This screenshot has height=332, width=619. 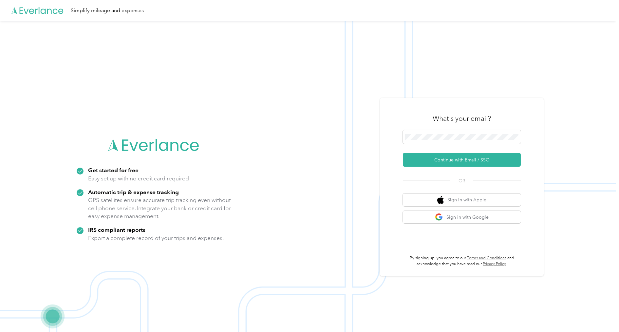 What do you see at coordinates (494, 264) in the screenshot?
I see `a: Privacy Policy` at bounding box center [494, 264].